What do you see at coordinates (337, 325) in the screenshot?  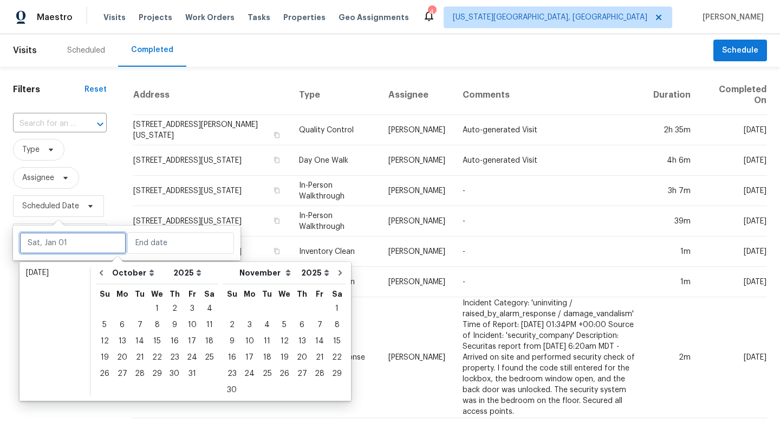 I see `div: Sat Nov 08 2025` at bounding box center [337, 325].